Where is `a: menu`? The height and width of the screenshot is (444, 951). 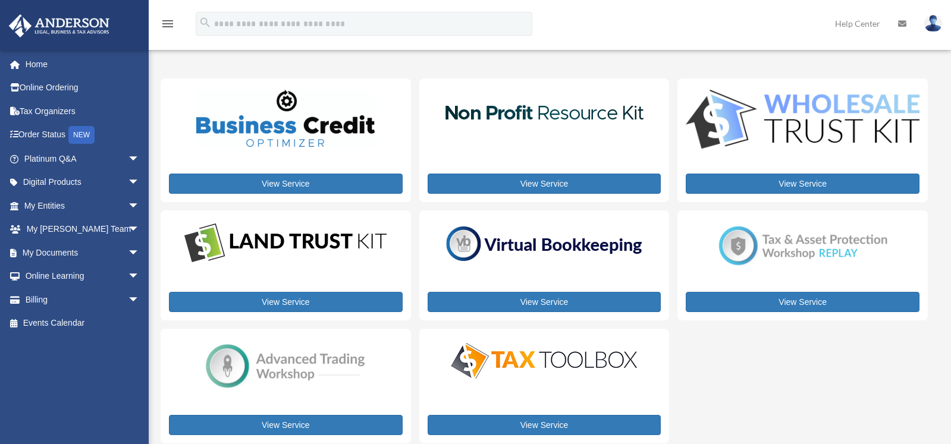
a: menu is located at coordinates (168, 26).